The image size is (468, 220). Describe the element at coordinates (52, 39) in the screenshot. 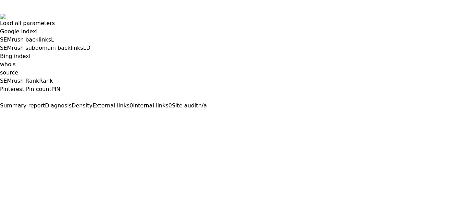

I see `span: L` at that location.